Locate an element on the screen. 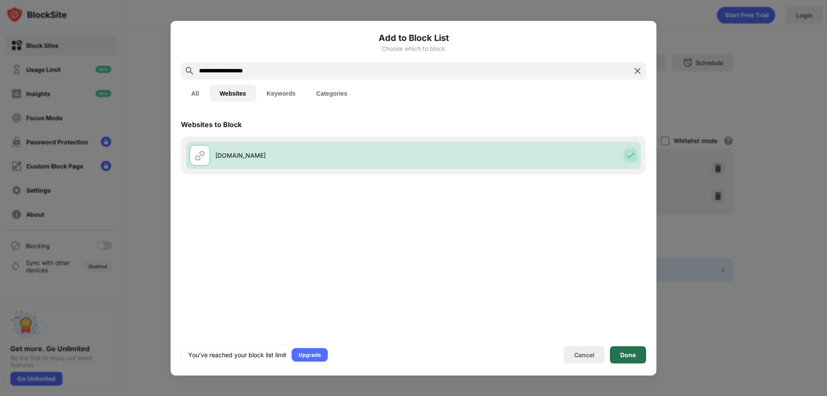 Image resolution: width=827 pixels, height=396 pixels. div: You’ve reached your block list limit is located at coordinates (237, 355).